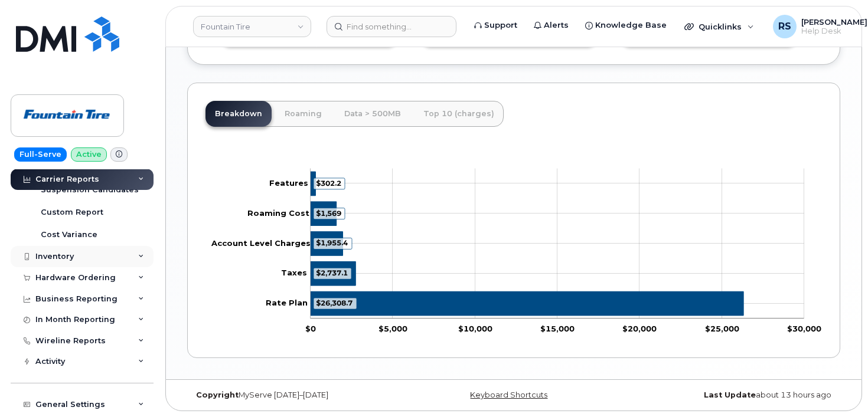 The width and height of the screenshot is (868, 417). What do you see at coordinates (393, 328) in the screenshot?
I see `tspan: $5,000` at bounding box center [393, 328].